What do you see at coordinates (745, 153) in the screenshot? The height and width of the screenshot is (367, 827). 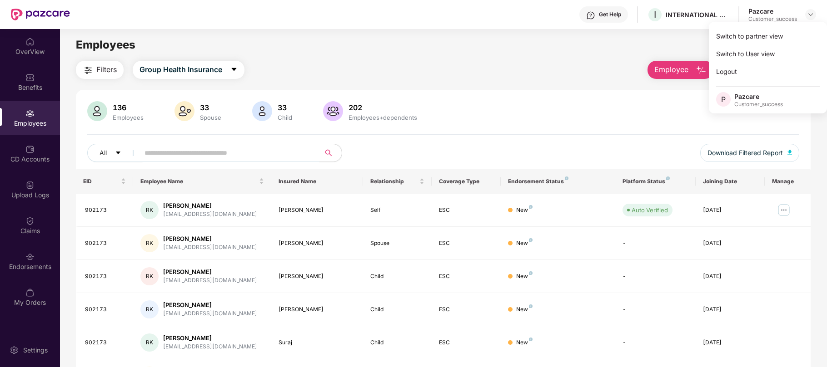 I see `span: Download Filtered Report` at bounding box center [745, 153].